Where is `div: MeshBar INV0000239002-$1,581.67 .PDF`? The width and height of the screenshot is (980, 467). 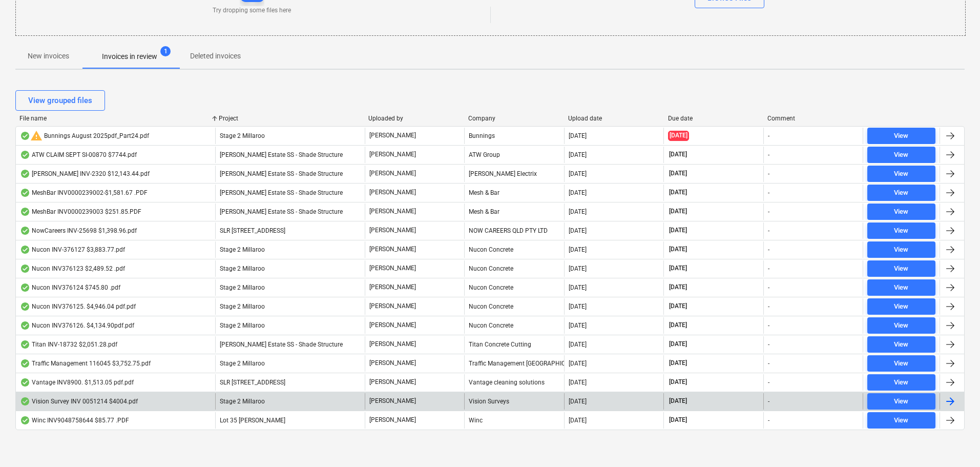 div: MeshBar INV0000239002-$1,581.67 .PDF is located at coordinates (83, 193).